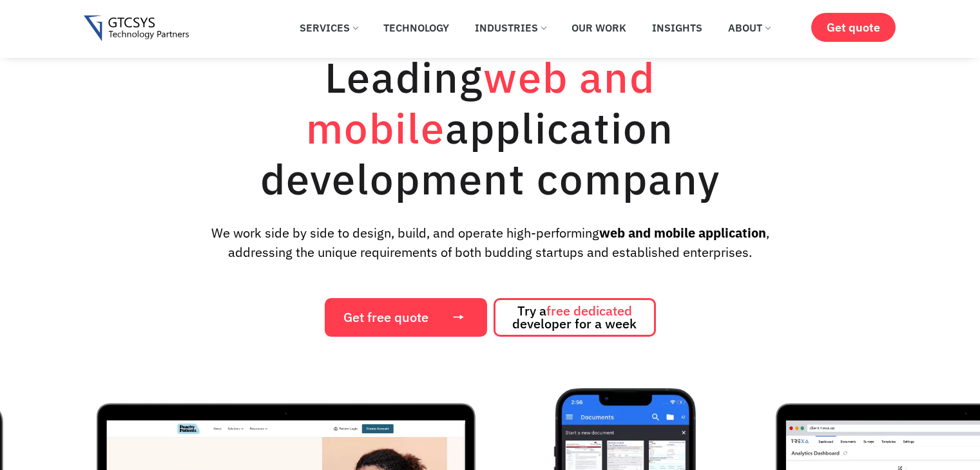 This screenshot has width=980, height=470. Describe the element at coordinates (406, 318) in the screenshot. I see `a: Get free quote` at that location.